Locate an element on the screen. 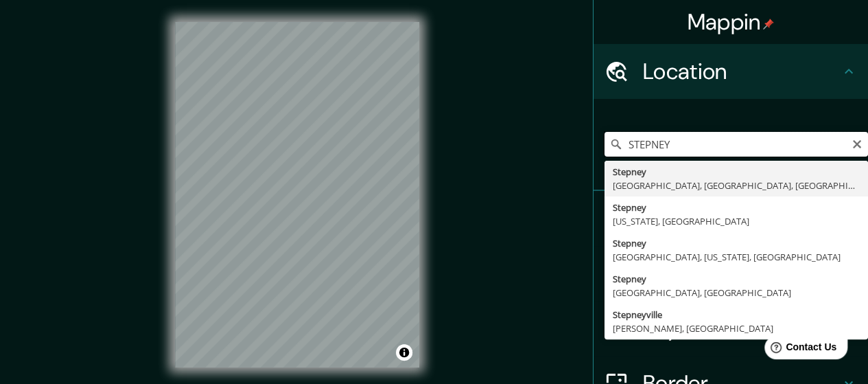 The width and height of the screenshot is (868, 384). div: Style is located at coordinates (731, 273).